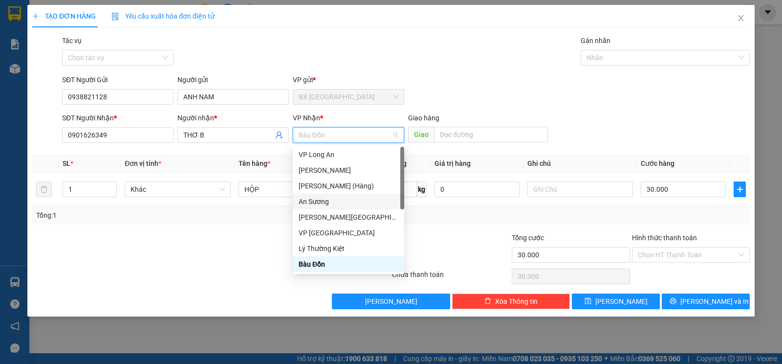  Describe the element at coordinates (169, 215) in the screenshot. I see `div: Tổng: 1` at that location.